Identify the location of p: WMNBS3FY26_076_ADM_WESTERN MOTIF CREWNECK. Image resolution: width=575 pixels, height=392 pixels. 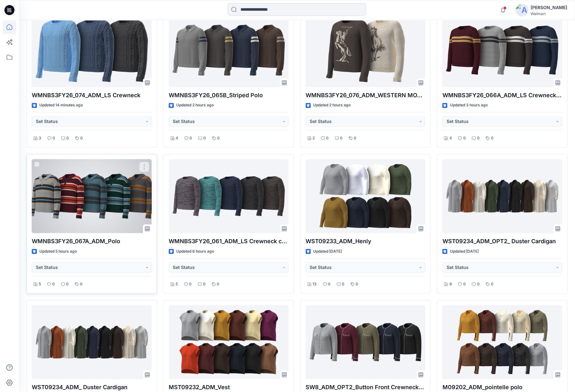
(365, 95).